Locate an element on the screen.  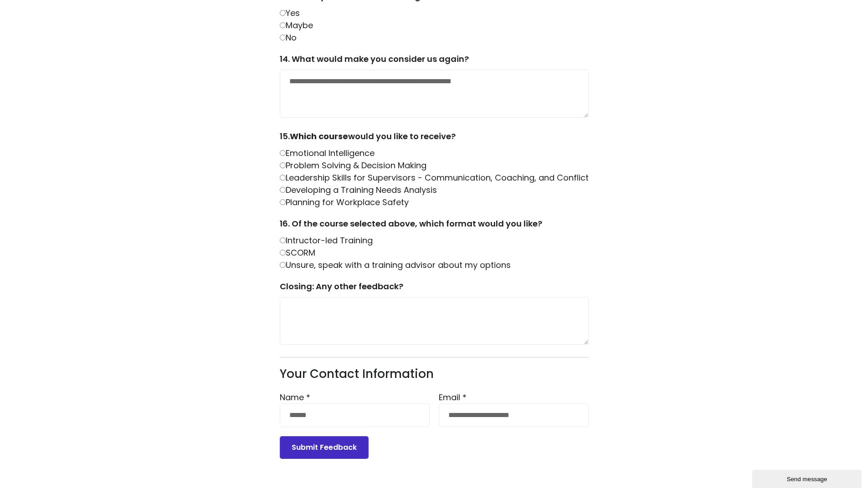
input: Leadership Skills for Supervisors - Communication, Coaching, and Conflict is located at coordinates (282, 178).